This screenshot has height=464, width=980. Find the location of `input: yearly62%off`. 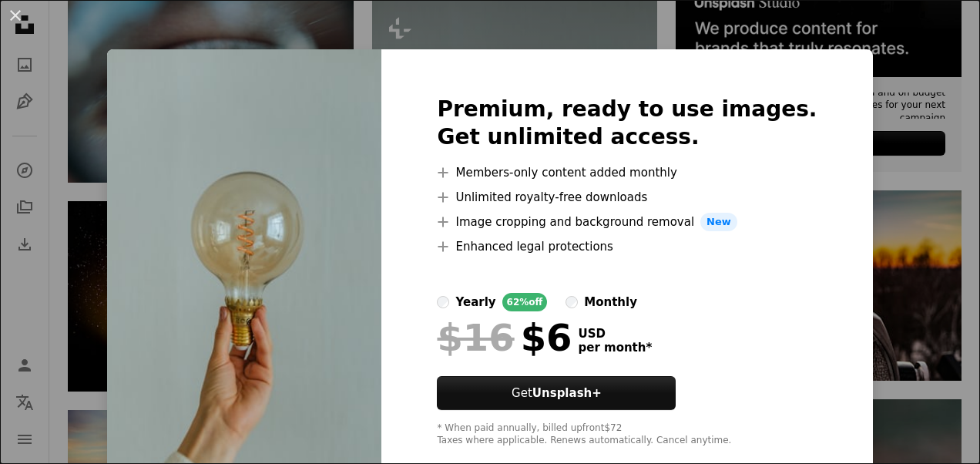

input: yearly62%off is located at coordinates (443, 302).